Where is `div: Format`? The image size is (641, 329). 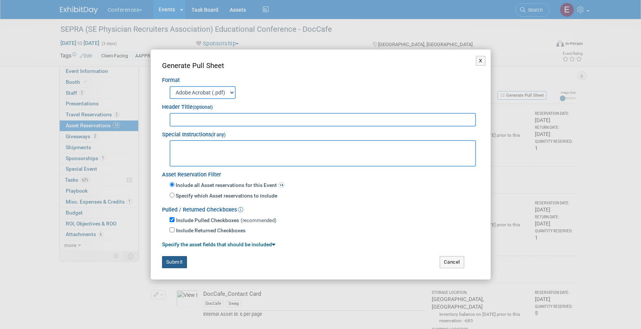
div: Format is located at coordinates (321, 78).